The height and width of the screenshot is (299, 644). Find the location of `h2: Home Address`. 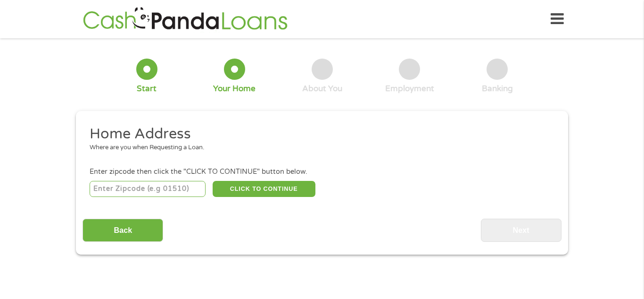

h2: Home Address is located at coordinates (319, 134).